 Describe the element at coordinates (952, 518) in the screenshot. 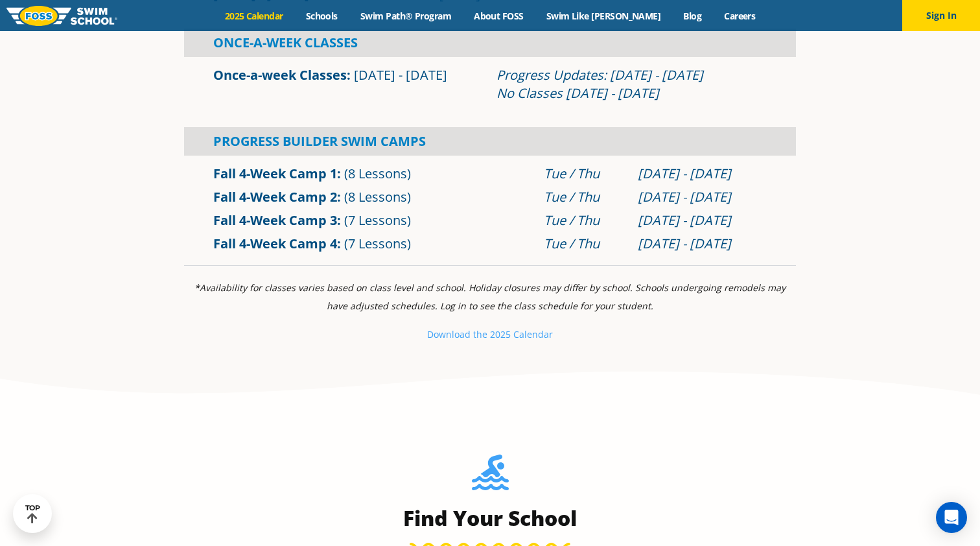

I see `div: Open Intercom Messenger` at that location.